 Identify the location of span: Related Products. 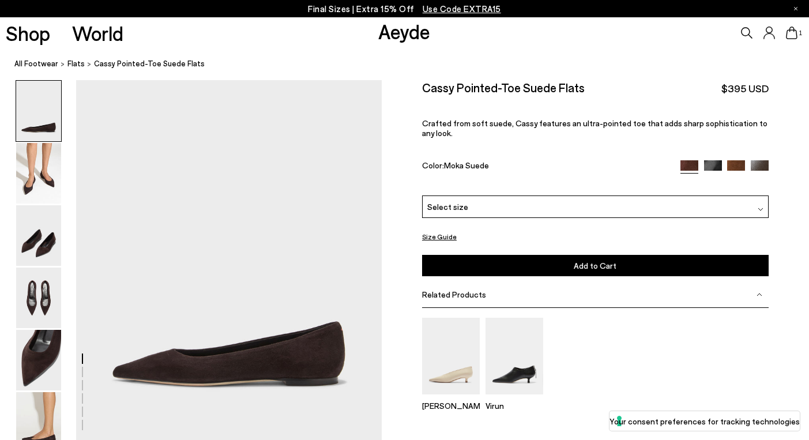
(454, 294).